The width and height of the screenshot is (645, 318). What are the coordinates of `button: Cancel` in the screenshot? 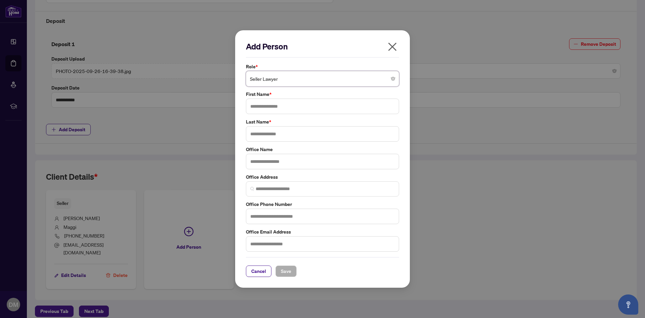 It's located at (259, 271).